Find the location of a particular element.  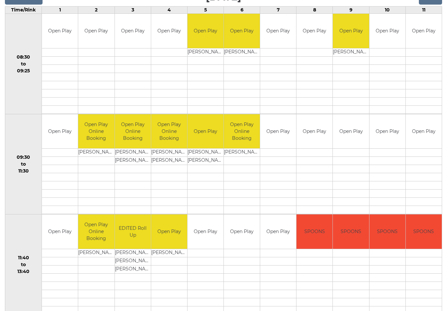

td: 2 is located at coordinates (96, 10).